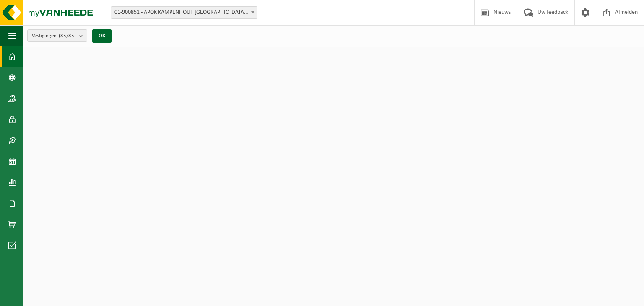 Image resolution: width=644 pixels, height=306 pixels. Describe the element at coordinates (184, 13) in the screenshot. I see `span: 01-900851 - APOK KAMPENHOUT NV - KAMPENHOUT` at that location.